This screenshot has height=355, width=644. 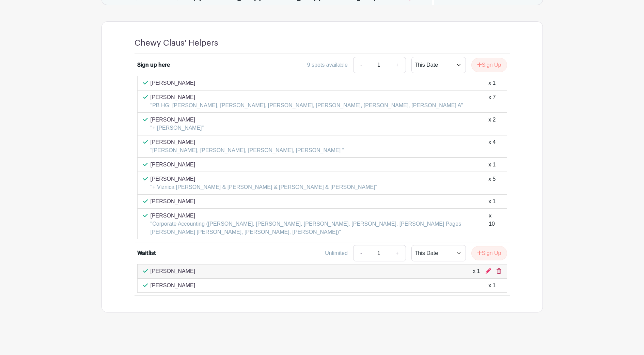 What do you see at coordinates (492, 124) in the screenshot?
I see `div: x 2` at bounding box center [492, 124].